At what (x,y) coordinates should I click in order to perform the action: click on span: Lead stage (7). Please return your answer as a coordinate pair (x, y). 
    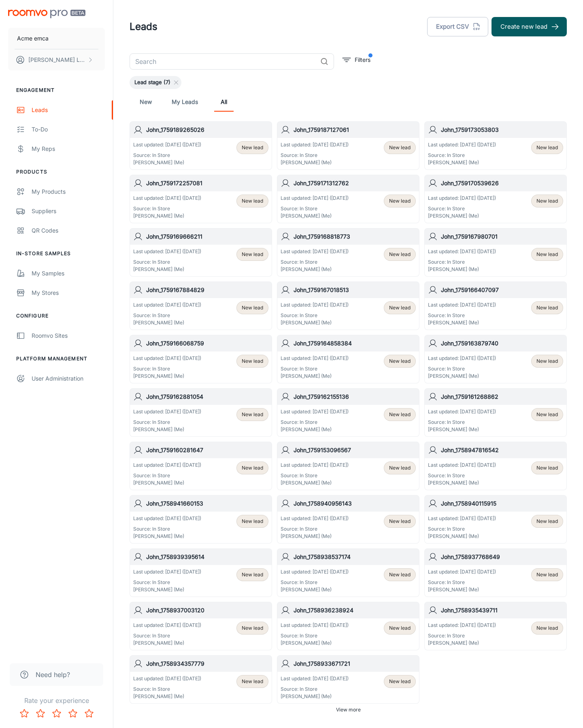
    Looking at the image, I should click on (152, 83).